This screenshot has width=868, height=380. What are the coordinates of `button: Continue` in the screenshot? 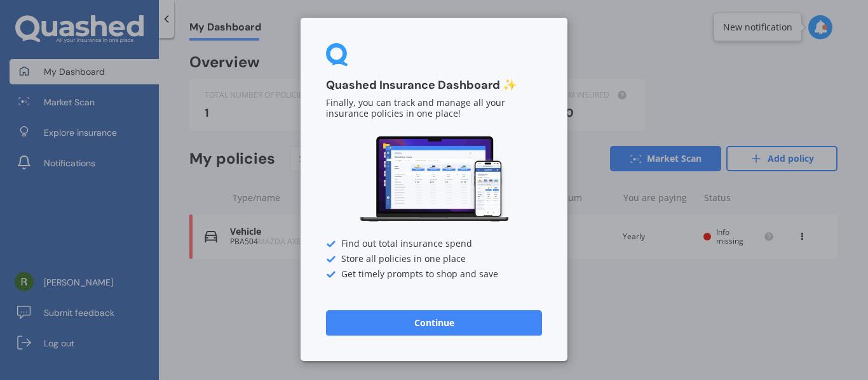 It's located at (434, 323).